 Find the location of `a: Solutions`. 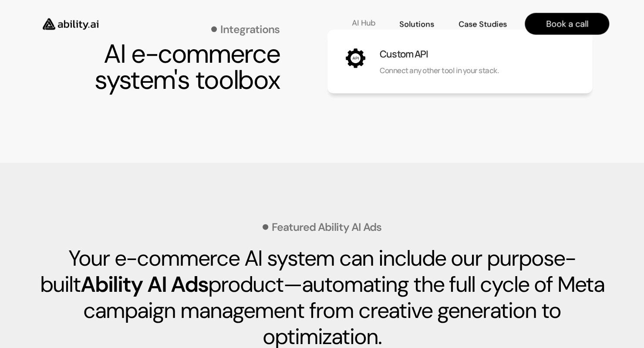

a: Solutions is located at coordinates (417, 24).